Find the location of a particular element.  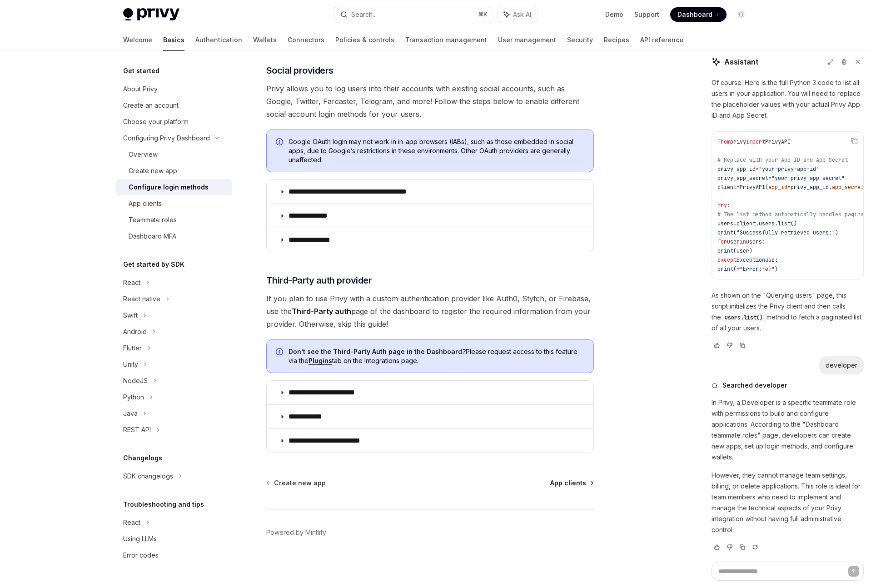

span: PrivyAPI is located at coordinates (778, 141).